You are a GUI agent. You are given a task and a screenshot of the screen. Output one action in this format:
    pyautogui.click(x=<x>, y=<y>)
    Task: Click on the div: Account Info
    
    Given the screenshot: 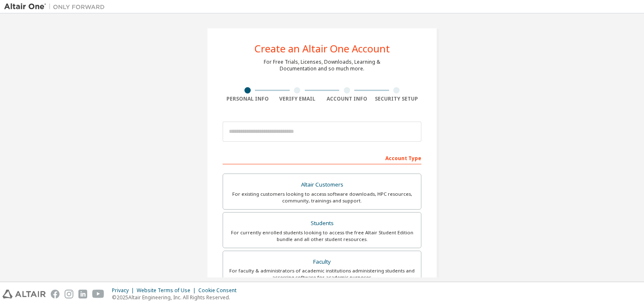 What is the action you would take?
    pyautogui.click(x=347, y=99)
    